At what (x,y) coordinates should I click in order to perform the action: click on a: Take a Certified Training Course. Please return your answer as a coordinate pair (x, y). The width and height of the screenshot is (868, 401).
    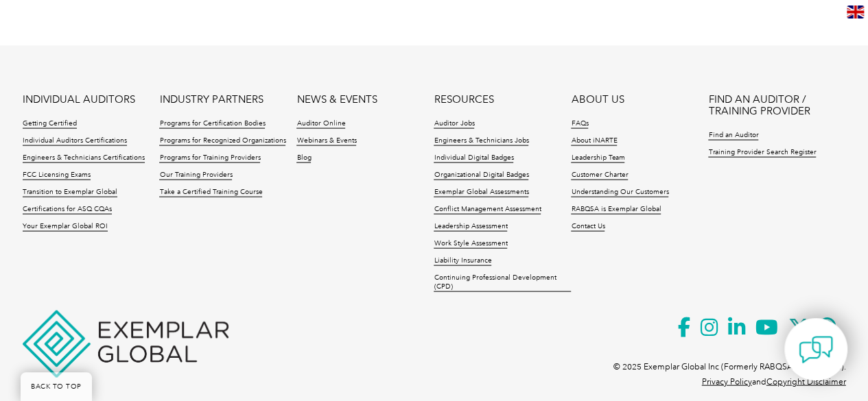
    Looking at the image, I should click on (210, 192).